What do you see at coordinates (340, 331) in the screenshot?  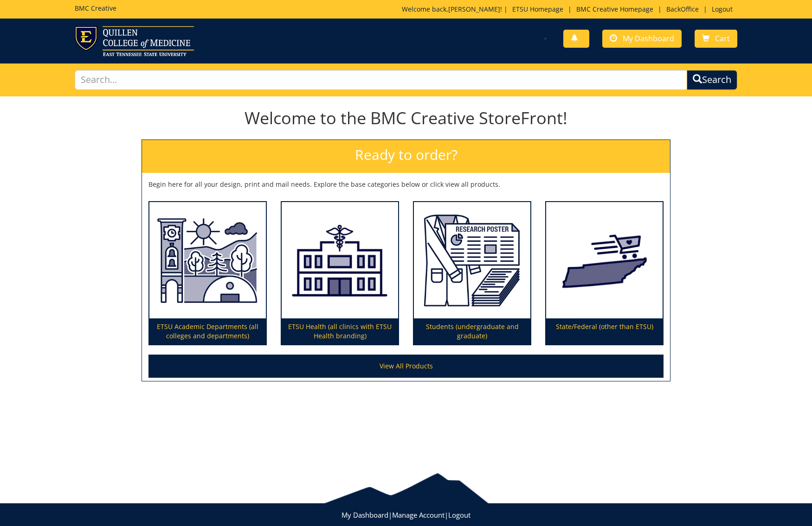 I see `p: ETSU Health (all clinics with ETSU Health branding)` at bounding box center [340, 331].